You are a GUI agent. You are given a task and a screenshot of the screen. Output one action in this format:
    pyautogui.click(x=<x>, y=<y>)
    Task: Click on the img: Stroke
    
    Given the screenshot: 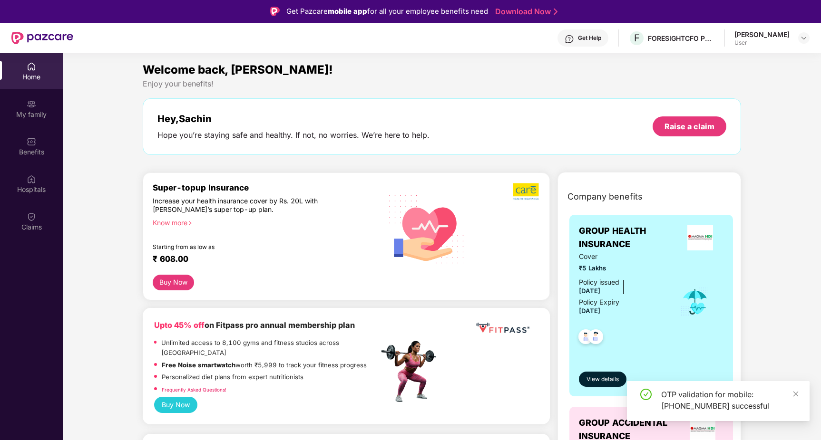 What is the action you would take?
    pyautogui.click(x=555, y=11)
    